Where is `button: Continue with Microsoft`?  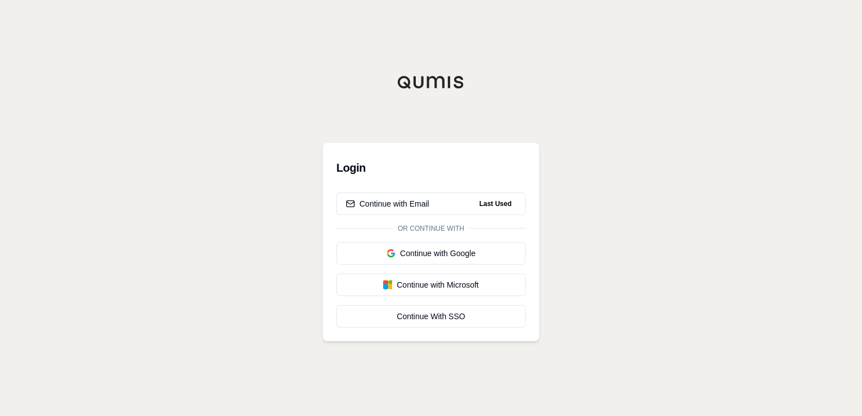
button: Continue with Microsoft is located at coordinates (431, 285).